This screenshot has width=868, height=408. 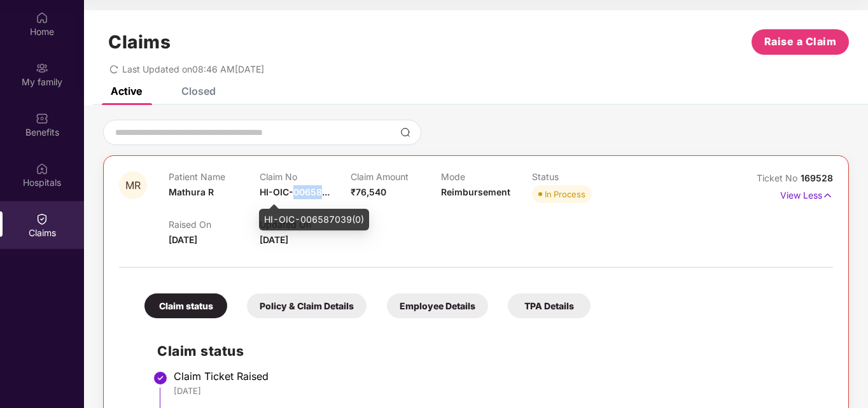 What do you see at coordinates (396, 176) in the screenshot?
I see `p: Claim Amount` at bounding box center [396, 176].